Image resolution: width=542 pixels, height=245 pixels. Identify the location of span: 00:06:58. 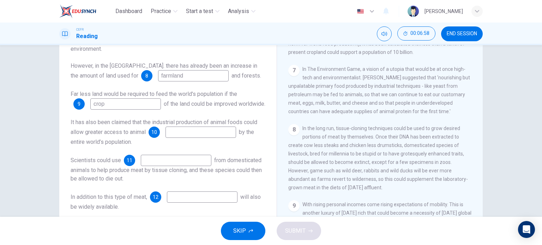
(420, 34).